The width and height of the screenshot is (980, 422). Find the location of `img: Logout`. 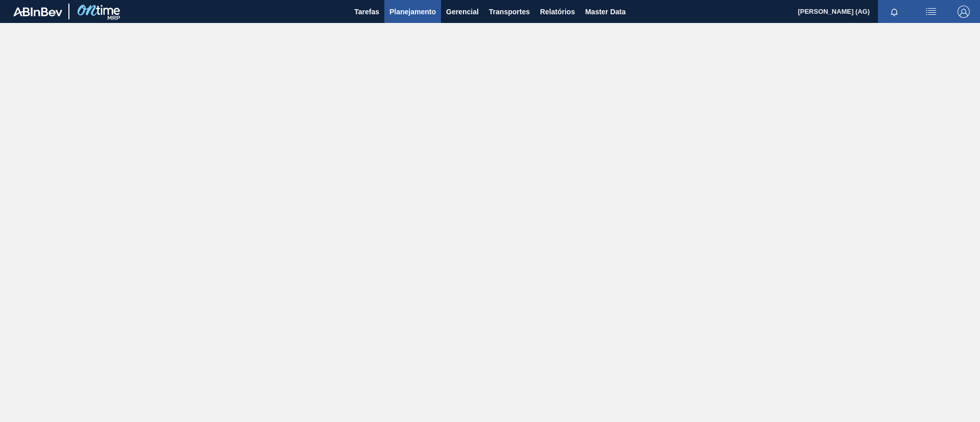

img: Logout is located at coordinates (963, 12).